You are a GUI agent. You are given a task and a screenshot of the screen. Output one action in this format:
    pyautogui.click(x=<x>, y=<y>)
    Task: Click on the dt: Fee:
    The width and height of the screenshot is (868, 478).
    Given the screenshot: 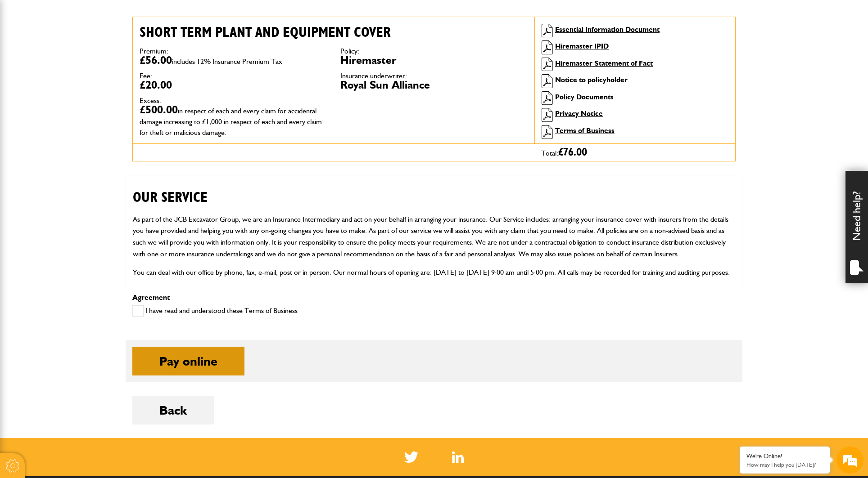 What is the action you would take?
    pyautogui.click(x=233, y=76)
    